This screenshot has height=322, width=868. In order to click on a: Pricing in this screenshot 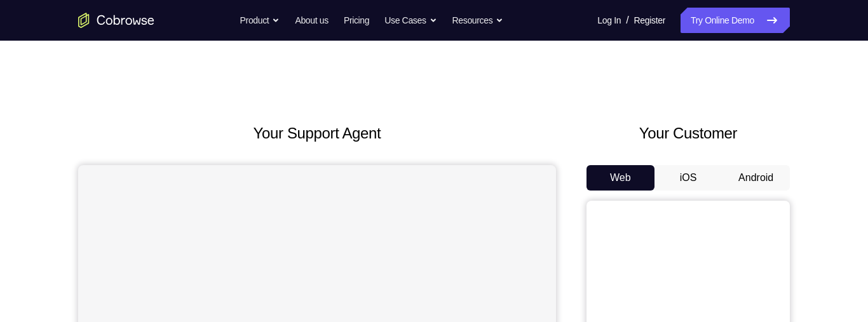, I will do `click(357, 20)`.